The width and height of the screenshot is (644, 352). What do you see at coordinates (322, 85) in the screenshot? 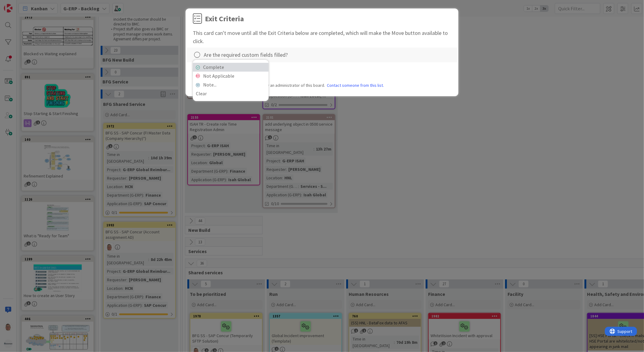
I see `div: Note: Exit Criteria is a board setting set by an administrator of this board.` at bounding box center [322, 85].